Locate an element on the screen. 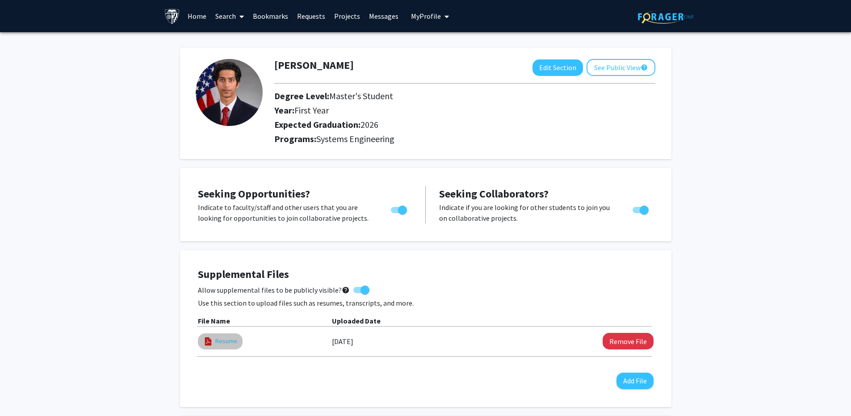  b: File Name is located at coordinates (214, 321).